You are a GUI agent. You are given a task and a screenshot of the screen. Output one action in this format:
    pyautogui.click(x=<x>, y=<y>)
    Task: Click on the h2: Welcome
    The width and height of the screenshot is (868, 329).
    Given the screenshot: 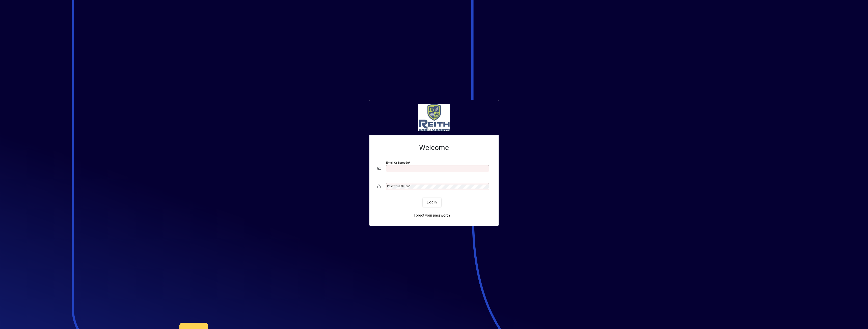 What is the action you would take?
    pyautogui.click(x=434, y=147)
    